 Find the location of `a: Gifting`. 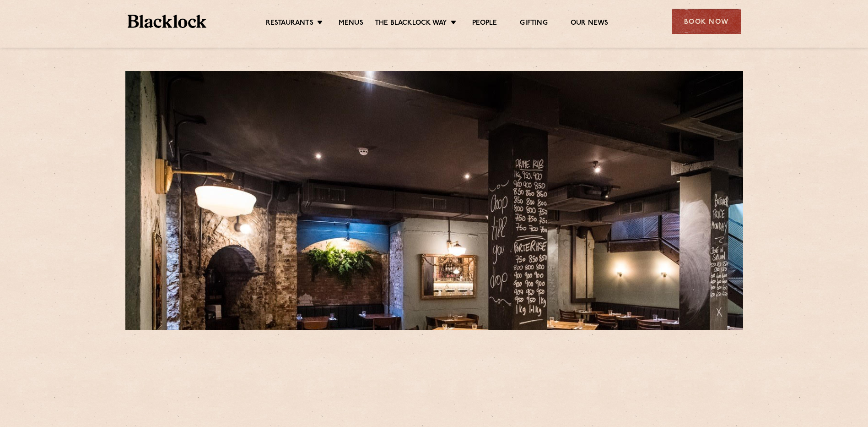

a: Gifting is located at coordinates (534, 24).